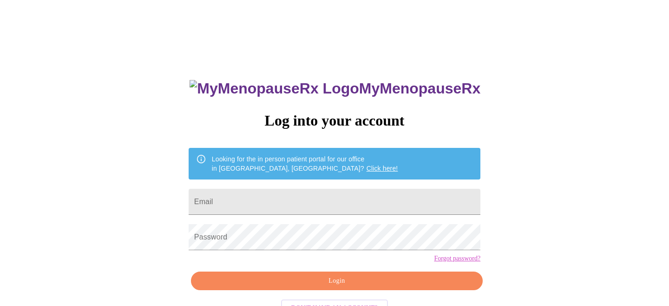 This screenshot has height=306, width=669. I want to click on span: Login, so click(337, 280).